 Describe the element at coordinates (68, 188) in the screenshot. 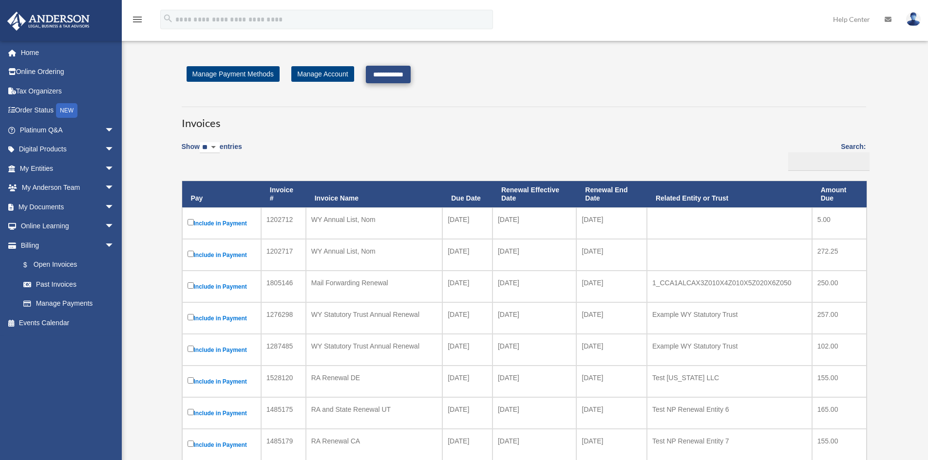

I see `a: My Anderson Teamarrow_drop_down` at that location.